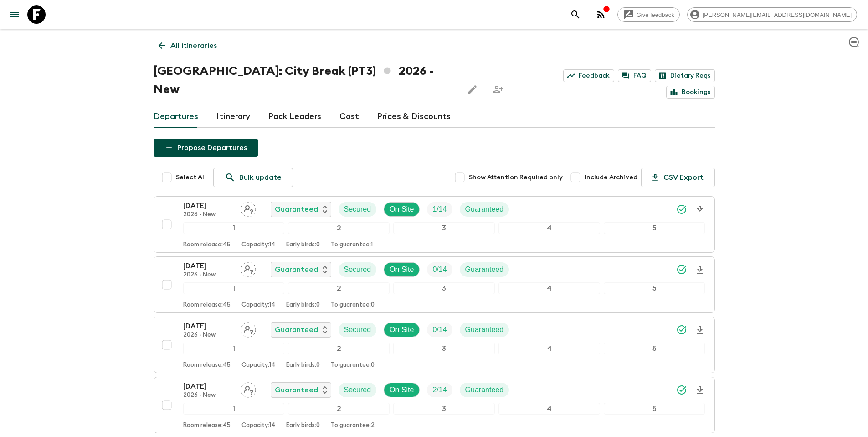 Image resolution: width=868 pixels, height=437 pixels. What do you see at coordinates (589, 76) in the screenshot?
I see `a: Feedback` at bounding box center [589, 76].